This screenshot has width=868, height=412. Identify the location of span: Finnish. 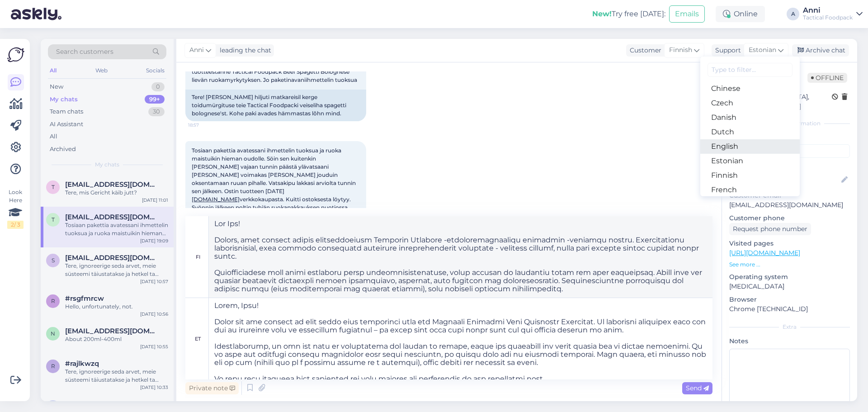
(680, 50).